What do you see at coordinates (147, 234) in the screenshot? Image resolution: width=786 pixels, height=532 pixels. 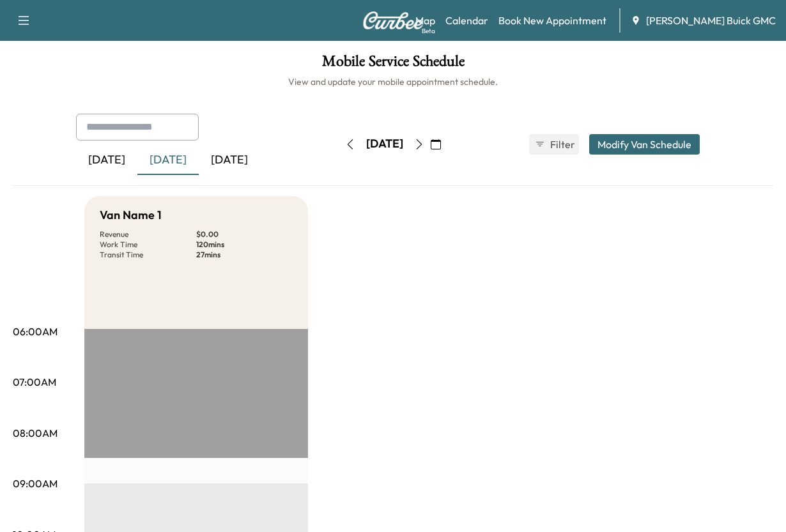 I see `p: Revenue` at bounding box center [147, 234].